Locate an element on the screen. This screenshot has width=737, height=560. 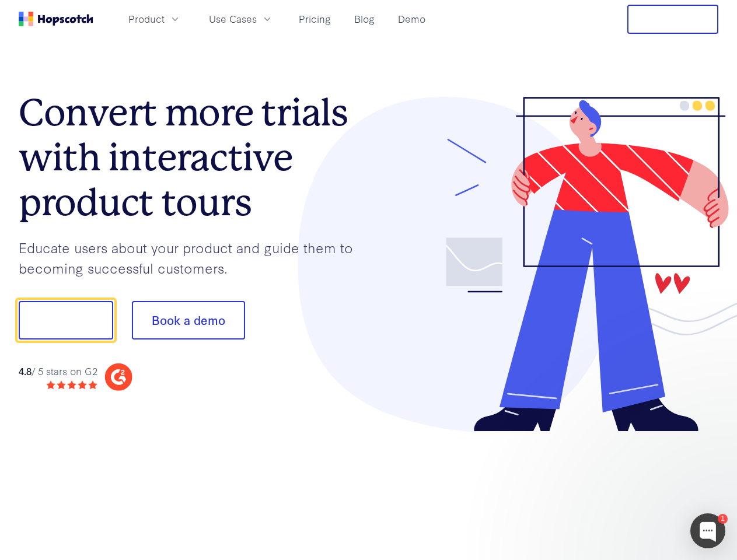
span: Product is located at coordinates (147, 19).